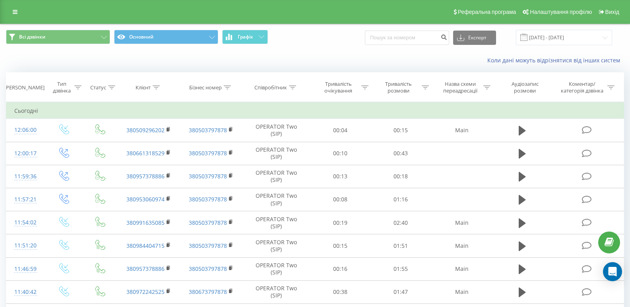 The width and height of the screenshot is (630, 307). What do you see at coordinates (340, 200) in the screenshot?
I see `td: 00:08` at bounding box center [340, 200].